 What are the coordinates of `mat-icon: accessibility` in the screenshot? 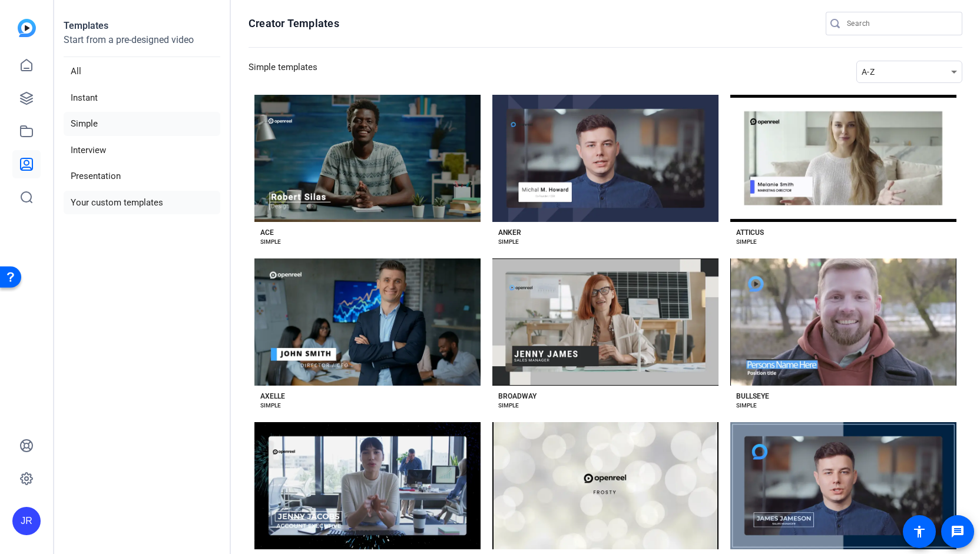 It's located at (919, 531).